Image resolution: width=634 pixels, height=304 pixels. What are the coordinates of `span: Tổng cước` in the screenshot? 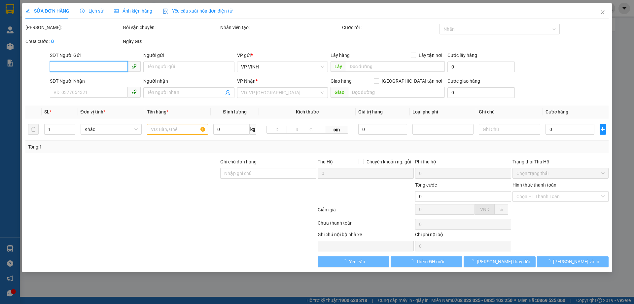 It's located at (426, 185).